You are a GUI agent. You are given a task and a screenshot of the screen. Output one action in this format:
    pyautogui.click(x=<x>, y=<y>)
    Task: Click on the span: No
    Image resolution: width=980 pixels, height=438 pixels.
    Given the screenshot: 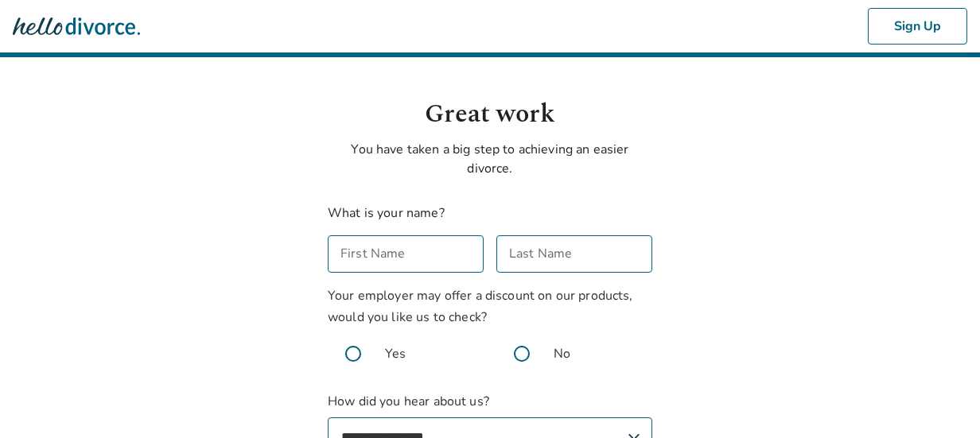 What is the action you would take?
    pyautogui.click(x=562, y=353)
    